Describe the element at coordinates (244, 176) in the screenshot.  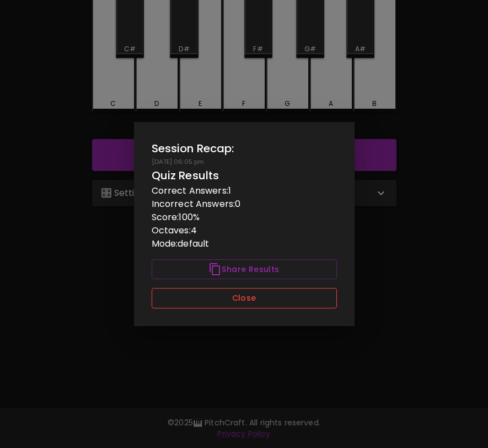
I see `h6: Quiz Results` at that location.